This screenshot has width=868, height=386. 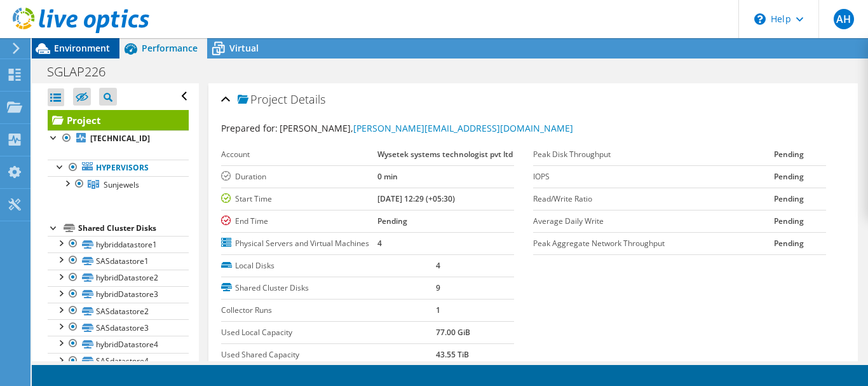 I want to click on label: Used Local Capacity, so click(x=329, y=333).